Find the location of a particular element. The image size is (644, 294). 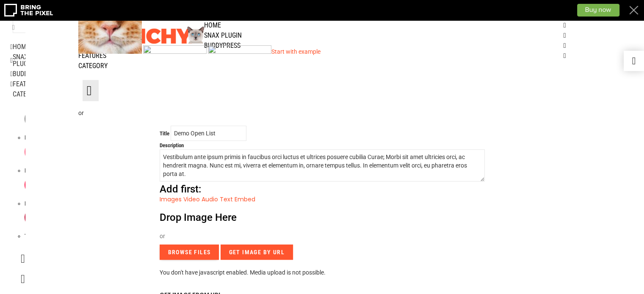

a: Images is located at coordinates (171, 199).